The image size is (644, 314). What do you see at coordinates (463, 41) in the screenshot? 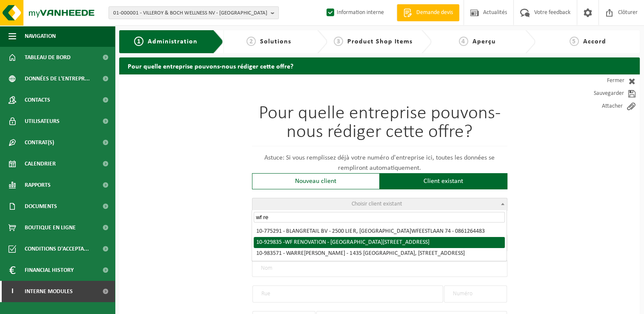
I see `span: 4` at bounding box center [463, 41].